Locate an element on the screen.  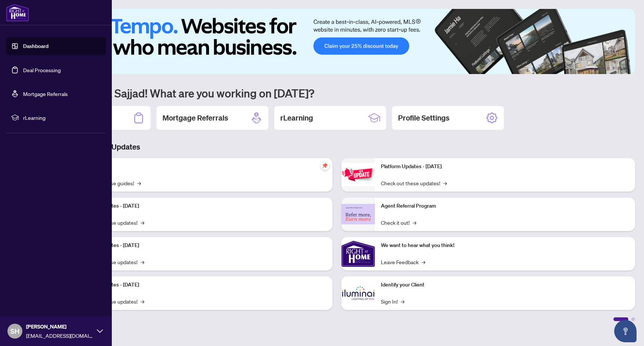
img: logo is located at coordinates (18, 13).